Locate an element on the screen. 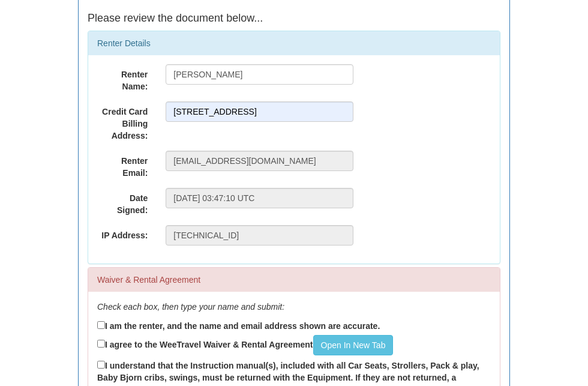  input: I agree to the WeeTravel Waiver & Rental AgreementOpen In New Tab is located at coordinates (101, 343).